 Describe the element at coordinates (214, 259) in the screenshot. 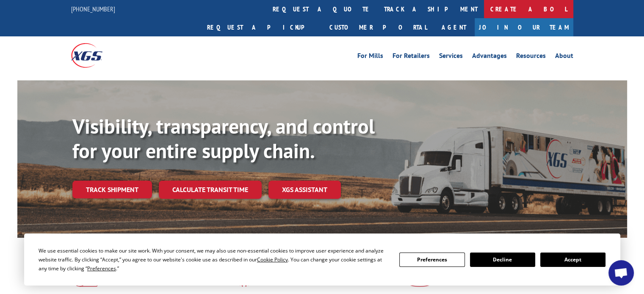

I see `div: We use essential cookies to make our site work. With your consent, we may also use non-essential ...` at that location.